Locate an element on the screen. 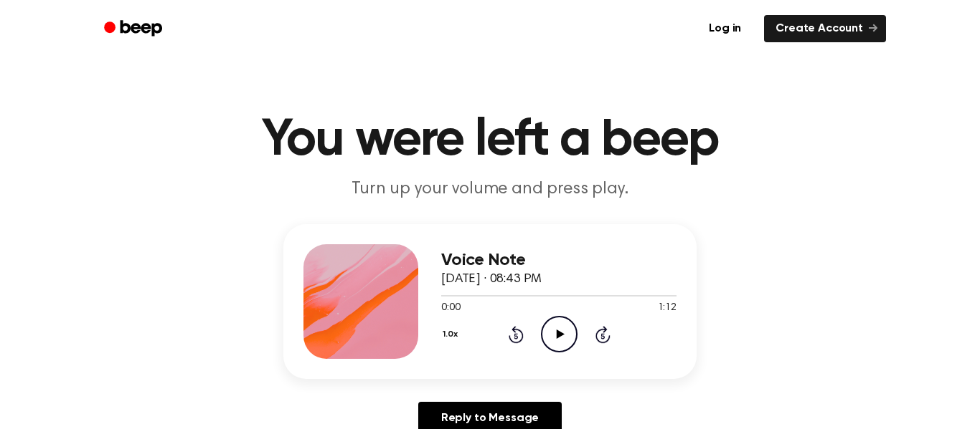 The width and height of the screenshot is (980, 429). a: Create Account is located at coordinates (825, 29).